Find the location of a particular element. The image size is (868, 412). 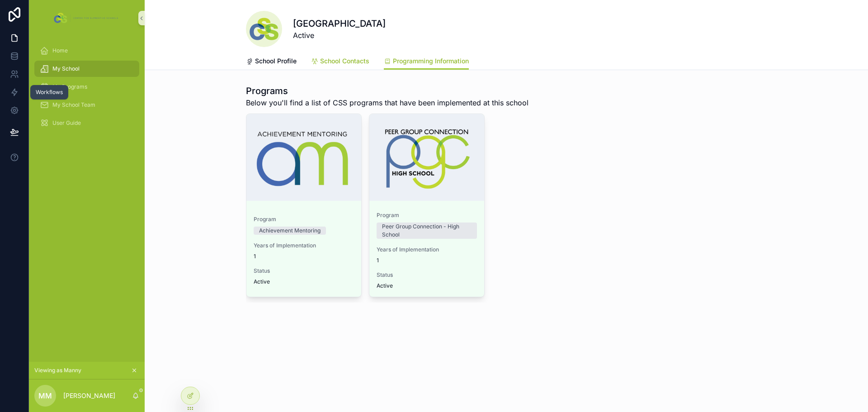

span: Home is located at coordinates (60, 51).